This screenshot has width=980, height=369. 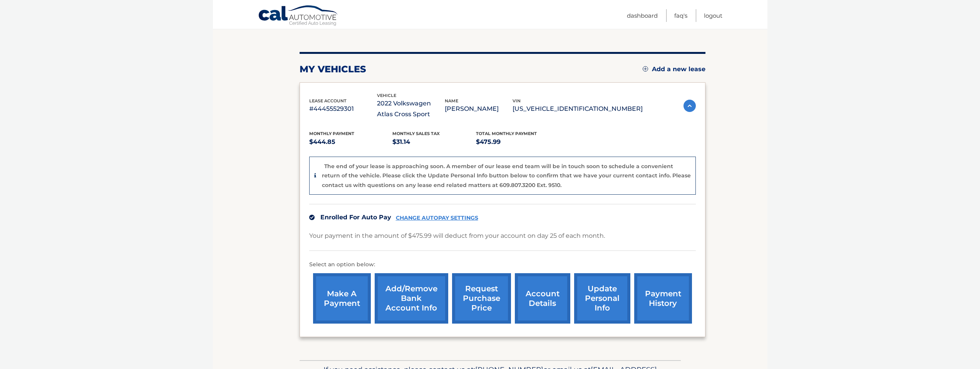 What do you see at coordinates (517, 101) in the screenshot?
I see `span: vin` at bounding box center [517, 101].